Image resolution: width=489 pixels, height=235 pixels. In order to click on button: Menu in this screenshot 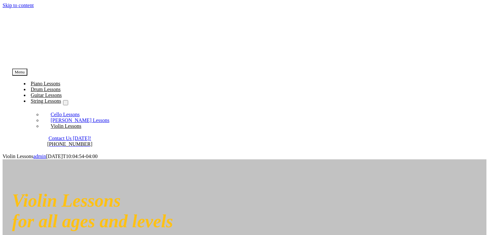, I will do `click(20, 72)`.